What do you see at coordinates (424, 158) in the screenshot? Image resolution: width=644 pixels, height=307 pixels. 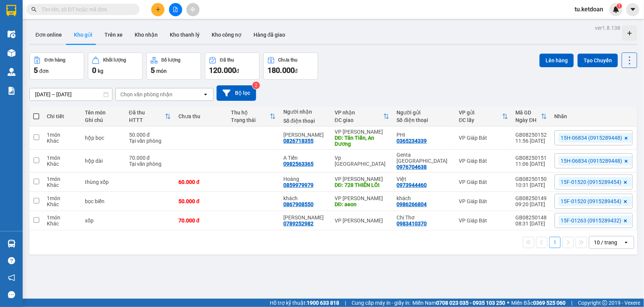 I see `div: Genta Việt Nam` at bounding box center [424, 158].